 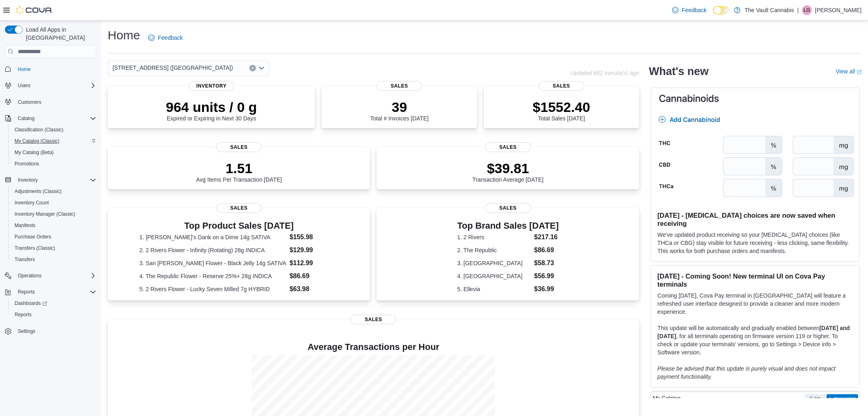 What do you see at coordinates (859, 72) in the screenshot?
I see `svg: External link` at bounding box center [859, 72].